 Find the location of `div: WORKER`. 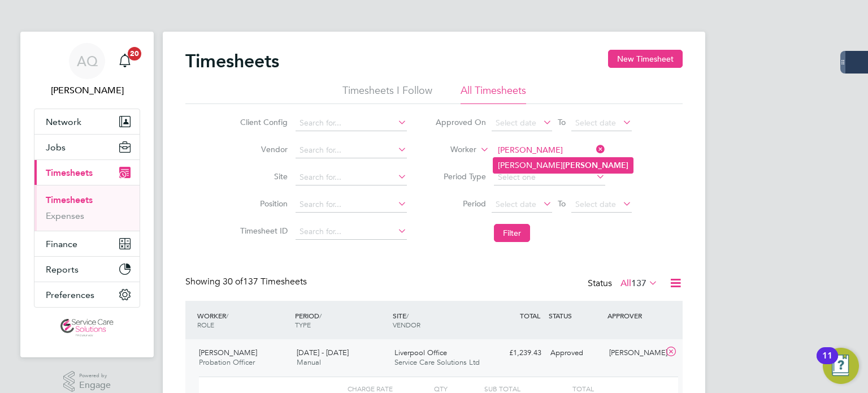

div: WORKER is located at coordinates (243, 320).